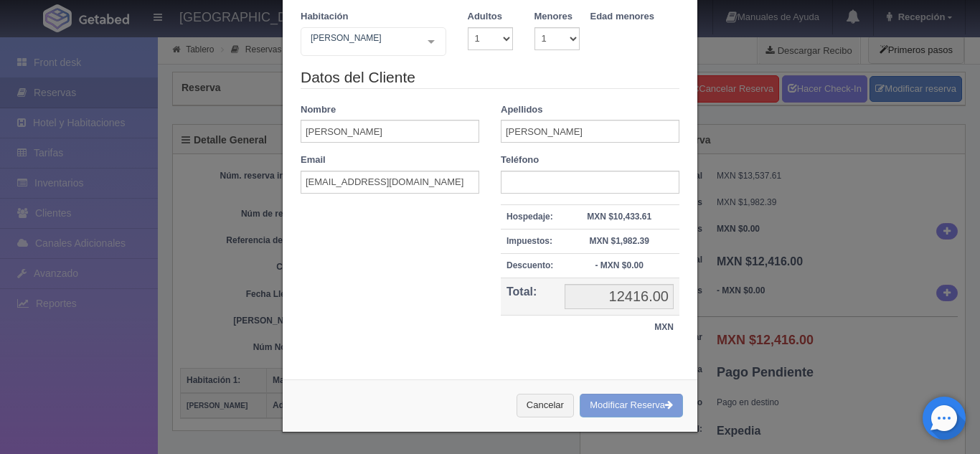 The width and height of the screenshot is (980, 454). I want to click on label: Teléfono, so click(519, 160).